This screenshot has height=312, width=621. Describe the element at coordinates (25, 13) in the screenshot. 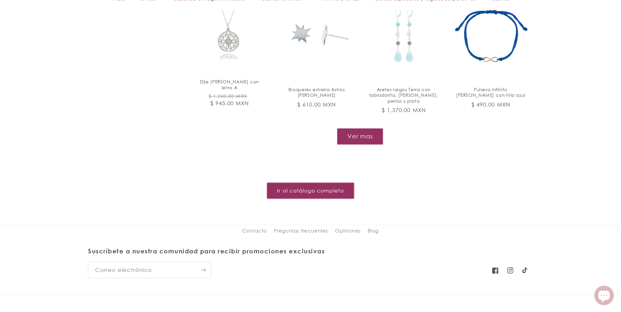

I see `div: v 4.0.25` at that location.